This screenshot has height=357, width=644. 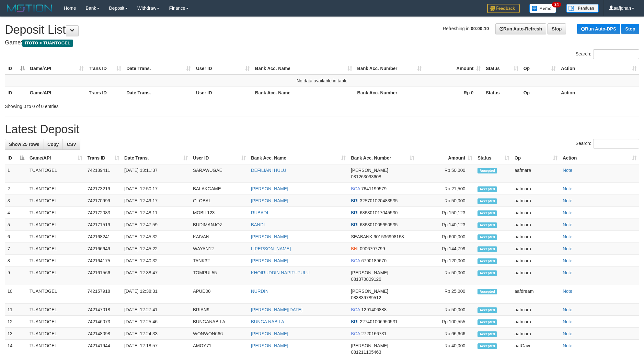 What do you see at coordinates (220, 334) in the screenshot?
I see `td: WONWON666` at bounding box center [220, 334].